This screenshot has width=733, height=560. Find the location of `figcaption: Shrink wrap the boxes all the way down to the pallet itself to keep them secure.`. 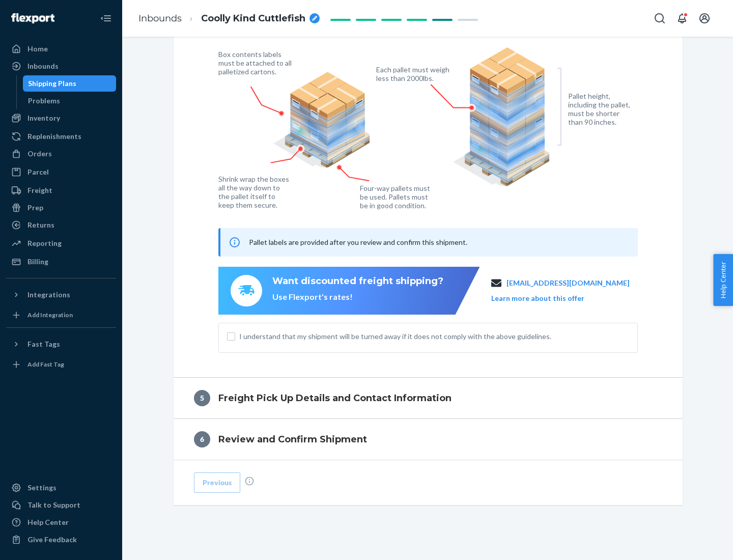

figcaption: Shrink wrap the boxes all the way down to the pallet itself to keep them secure. is located at coordinates (254, 192).